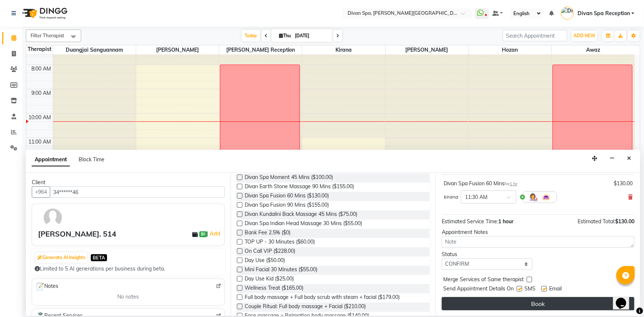  What do you see at coordinates (535, 35) in the screenshot?
I see `input: Search Appointment` at bounding box center [535, 35].